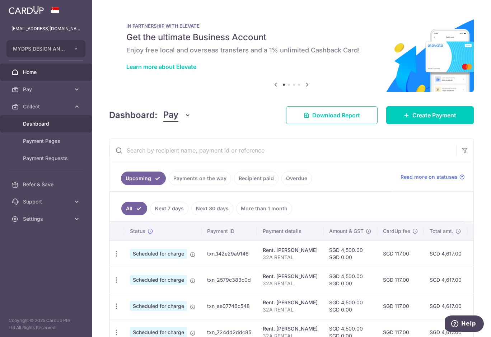  Describe the element at coordinates (290, 231) in the screenshot. I see `th: Payment details` at that location.